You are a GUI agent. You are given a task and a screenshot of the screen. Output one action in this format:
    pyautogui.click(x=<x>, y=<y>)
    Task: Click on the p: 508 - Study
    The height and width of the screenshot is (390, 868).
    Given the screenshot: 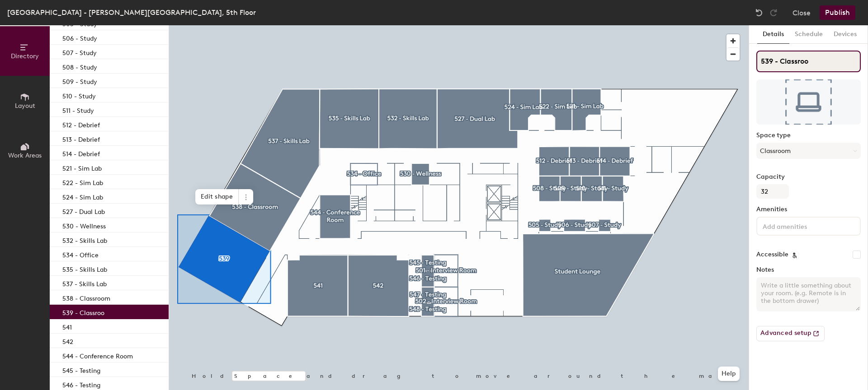 What is the action you would take?
    pyautogui.click(x=80, y=66)
    